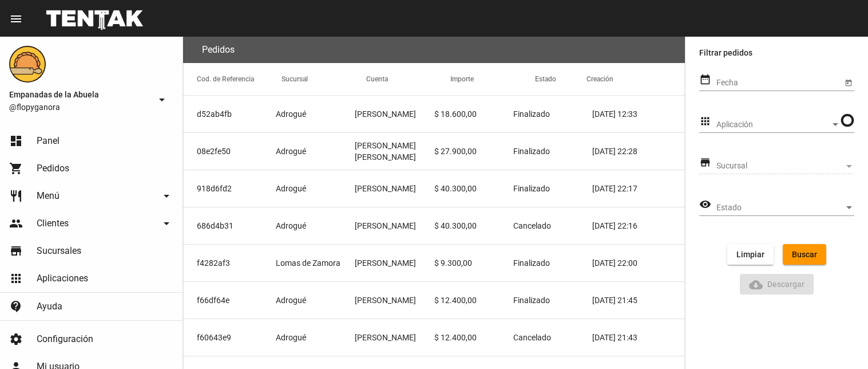  What do you see at coordinates (705, 205) in the screenshot?
I see `mat-icon: visibility` at bounding box center [705, 205].